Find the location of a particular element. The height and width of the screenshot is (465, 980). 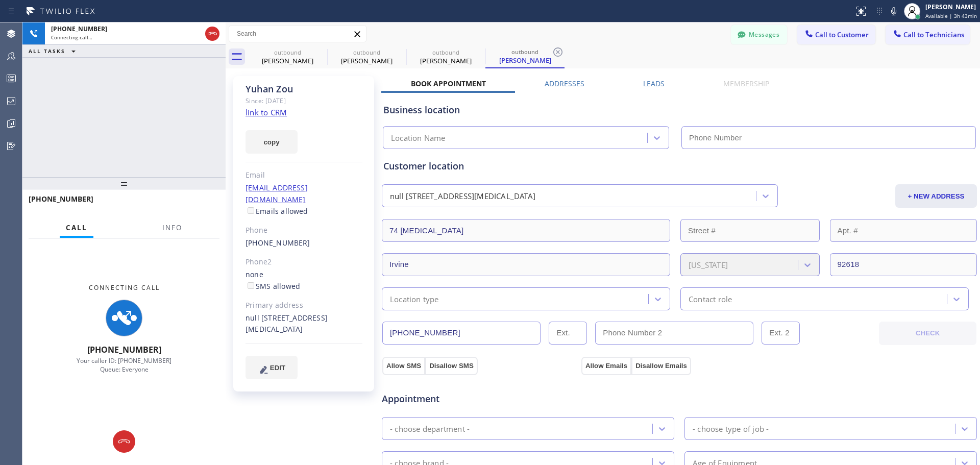

div: Kyu Lee is located at coordinates (366, 57).